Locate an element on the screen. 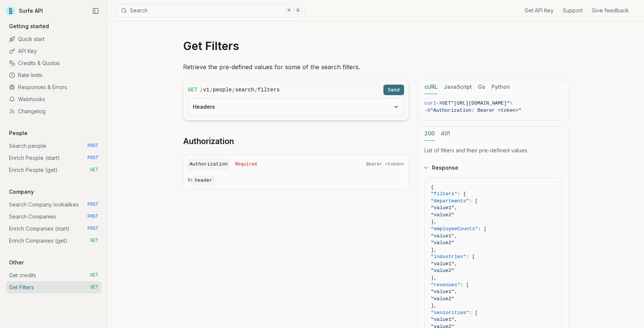  a: API Key is located at coordinates (53, 51).